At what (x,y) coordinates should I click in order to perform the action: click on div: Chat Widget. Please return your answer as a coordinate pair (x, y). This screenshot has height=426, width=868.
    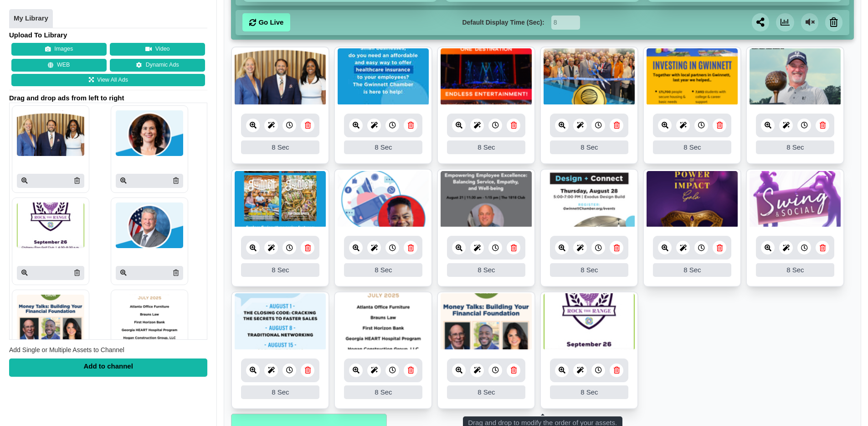
    Looking at the image, I should click on (845, 404).